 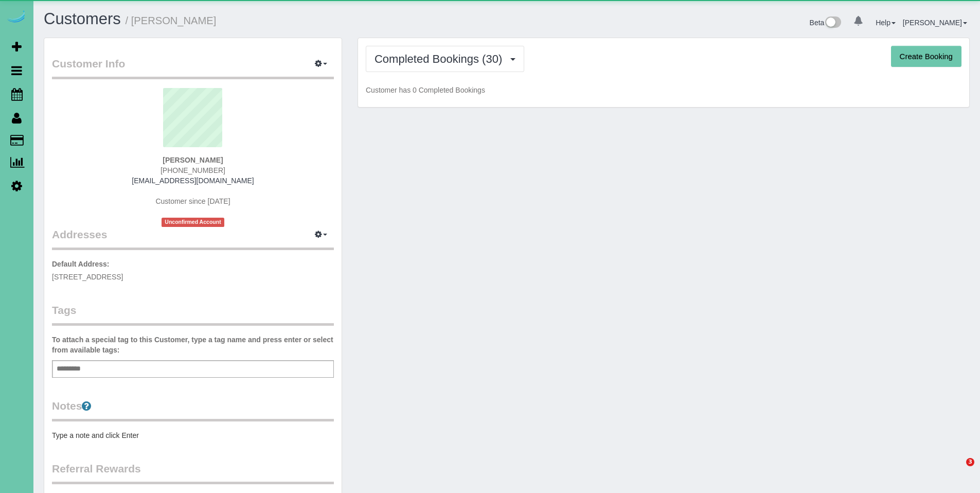 I want to click on a: Beta, so click(x=825, y=23).